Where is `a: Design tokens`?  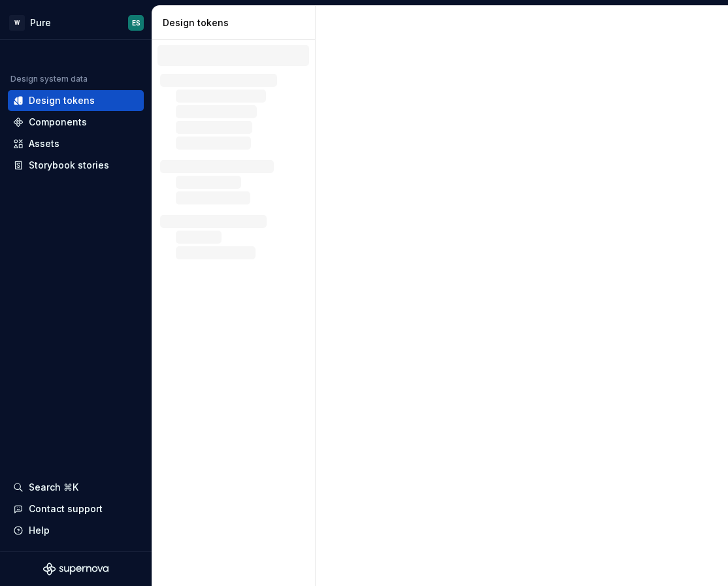
a: Design tokens is located at coordinates (76, 101).